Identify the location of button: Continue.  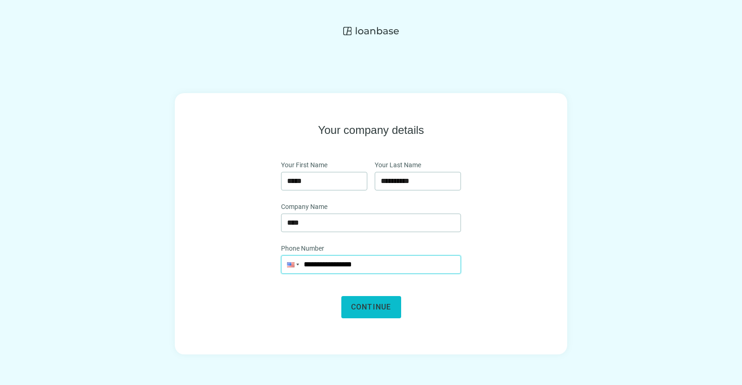
(371, 307).